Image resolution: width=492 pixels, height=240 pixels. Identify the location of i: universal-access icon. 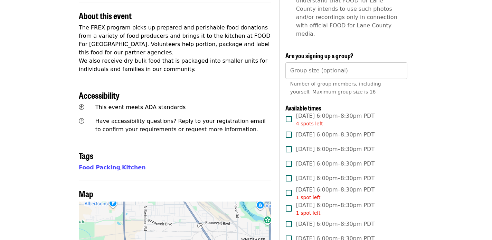
(82, 107).